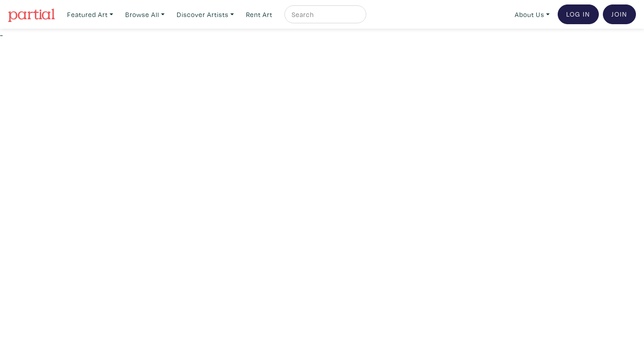 This screenshot has width=644, height=353. I want to click on a: Join, so click(619, 14).